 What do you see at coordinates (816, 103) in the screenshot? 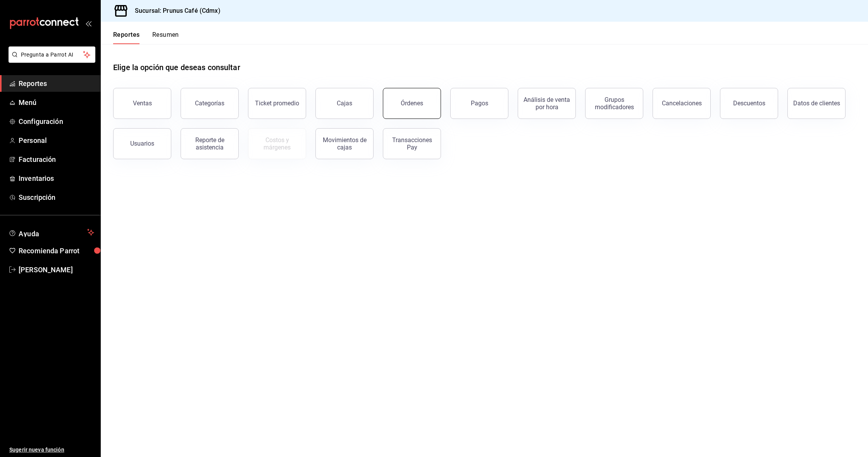
I see `div: Datos de clientes` at bounding box center [816, 103].